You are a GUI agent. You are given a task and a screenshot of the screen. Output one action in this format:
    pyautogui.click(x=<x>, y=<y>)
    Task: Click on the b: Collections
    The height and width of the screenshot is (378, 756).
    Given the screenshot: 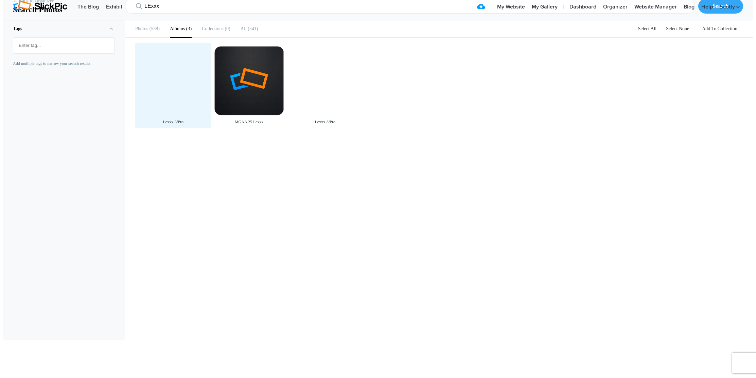 What is the action you would take?
    pyautogui.click(x=213, y=29)
    